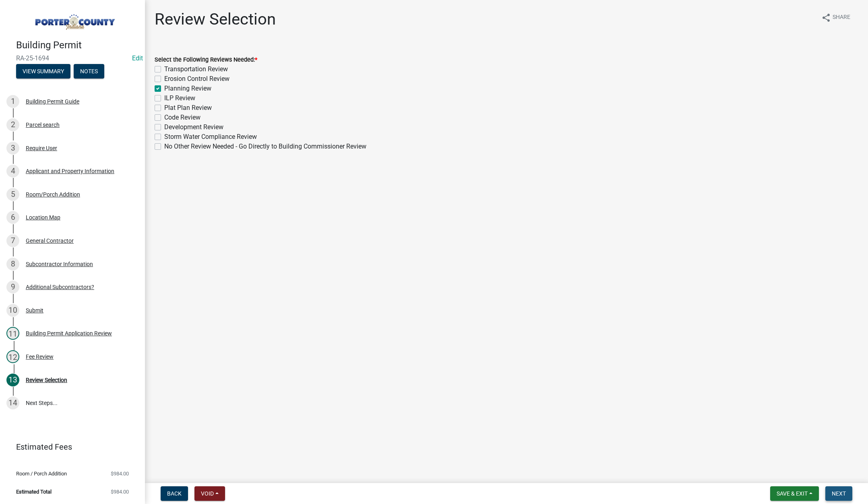 Image resolution: width=868 pixels, height=504 pixels. What do you see at coordinates (59, 264) in the screenshot?
I see `div: Subcontractor Information` at bounding box center [59, 264].